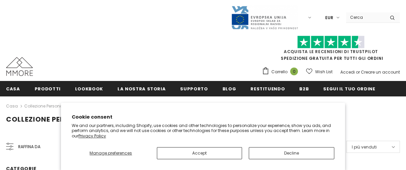  What do you see at coordinates (89, 89) in the screenshot?
I see `a: Lookbook` at bounding box center [89, 89].